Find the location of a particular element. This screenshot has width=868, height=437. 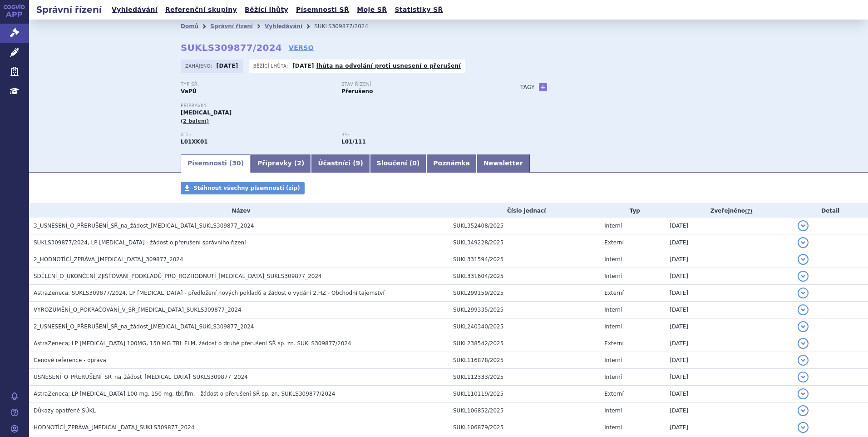

span: AstraZeneca; SUKLS309877/2024, LP LYNPARZA - předložení nových pokladů a žádost o vydání 2.HZ - O... is located at coordinates (209, 293).